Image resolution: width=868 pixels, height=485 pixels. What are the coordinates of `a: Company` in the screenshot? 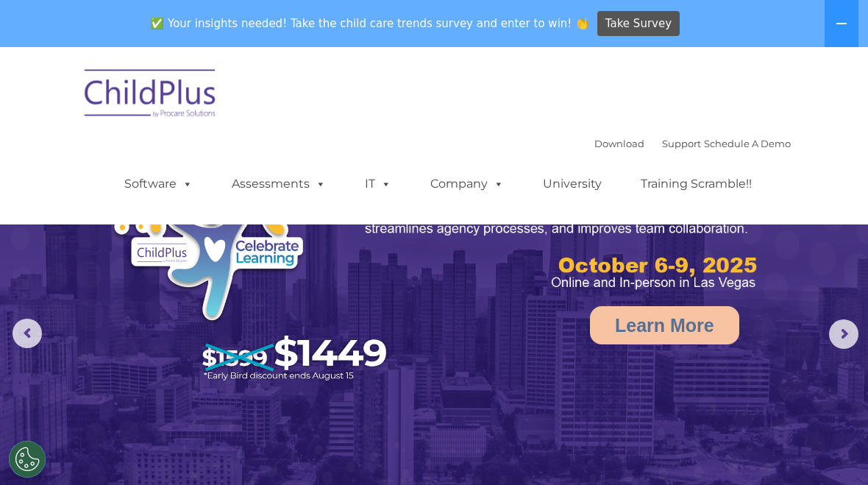 It's located at (467, 184).